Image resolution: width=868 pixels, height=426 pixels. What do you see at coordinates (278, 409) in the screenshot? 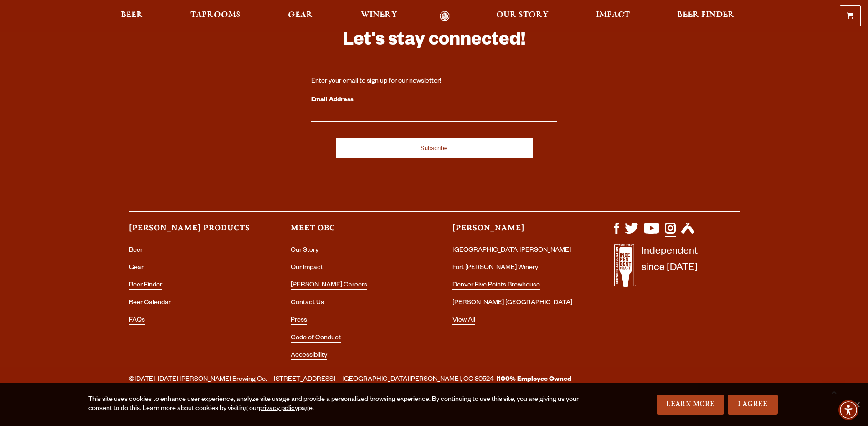
I see `a: privacy policy` at bounding box center [278, 409].